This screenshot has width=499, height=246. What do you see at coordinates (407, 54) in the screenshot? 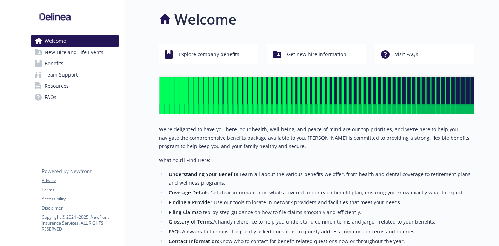
I see `span: Visit FAQs` at bounding box center [407, 54].